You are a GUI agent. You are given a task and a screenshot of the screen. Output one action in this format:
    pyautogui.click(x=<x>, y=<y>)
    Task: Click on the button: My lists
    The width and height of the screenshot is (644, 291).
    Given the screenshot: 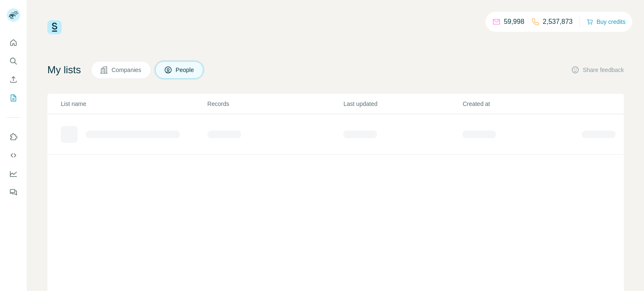 What is the action you would take?
    pyautogui.click(x=14, y=98)
    